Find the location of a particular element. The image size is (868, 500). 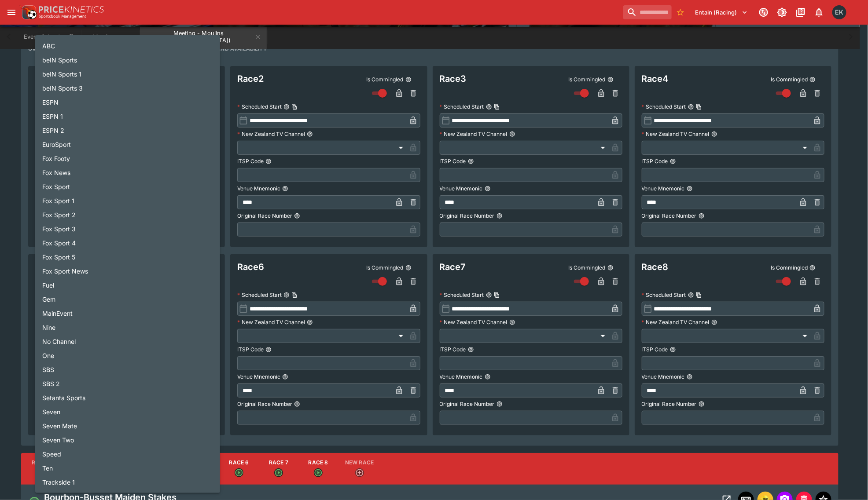

li: Fox Footy is located at coordinates (127, 159).